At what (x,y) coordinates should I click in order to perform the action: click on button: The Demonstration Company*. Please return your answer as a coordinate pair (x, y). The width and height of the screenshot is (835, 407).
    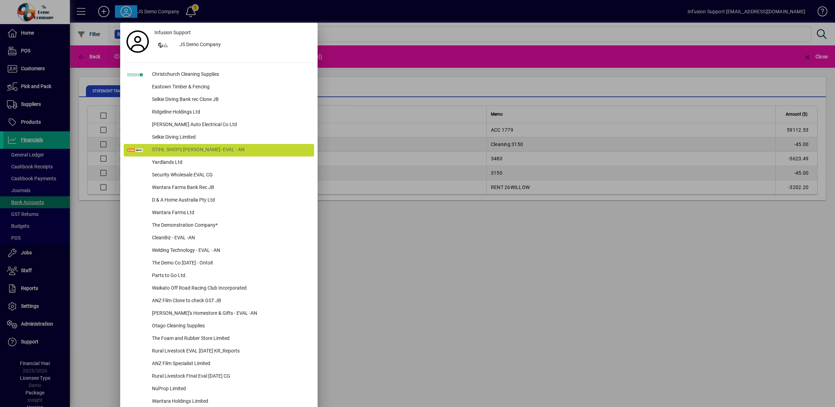
    Looking at the image, I should click on (219, 226).